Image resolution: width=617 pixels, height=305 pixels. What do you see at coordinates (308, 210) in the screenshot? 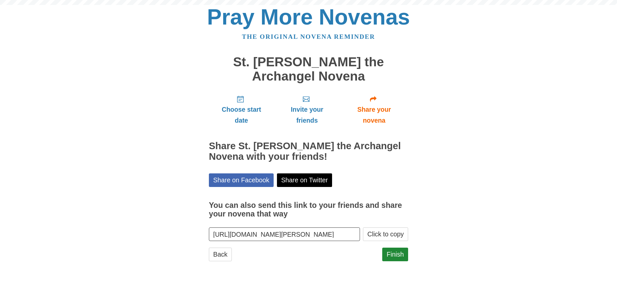
I see `h3: You can also send this link to your friends and share your novena that way` at bounding box center [308, 210].